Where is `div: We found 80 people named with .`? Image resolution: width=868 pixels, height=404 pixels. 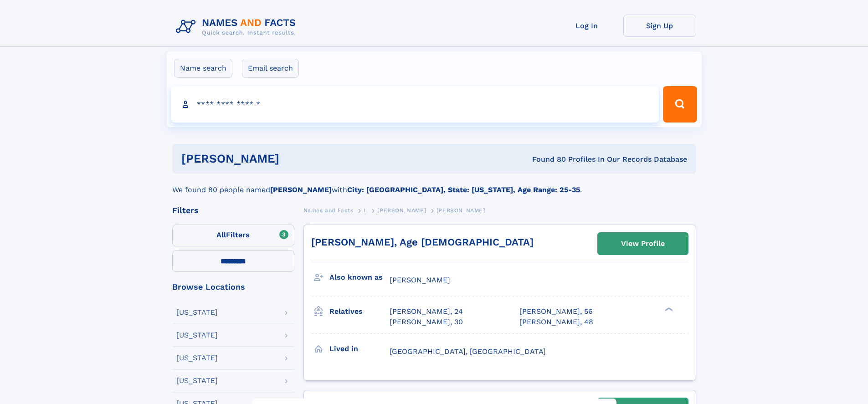 div: We found 80 people named with . is located at coordinates (434, 185).